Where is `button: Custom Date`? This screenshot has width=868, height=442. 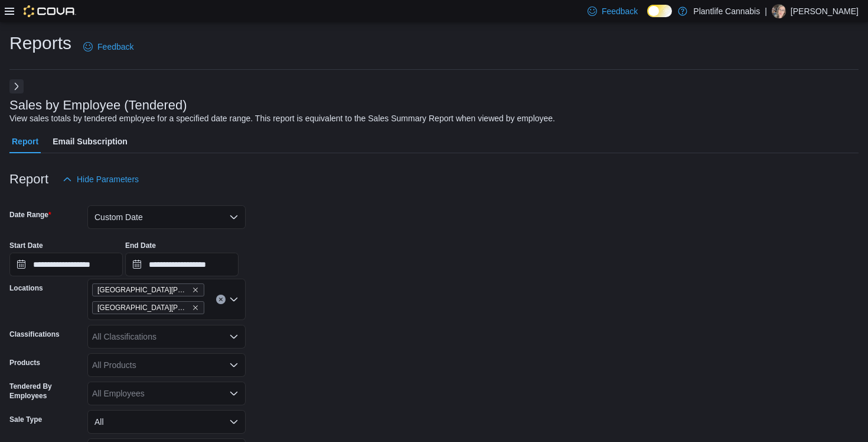
button: Custom Date is located at coordinates (167, 217).